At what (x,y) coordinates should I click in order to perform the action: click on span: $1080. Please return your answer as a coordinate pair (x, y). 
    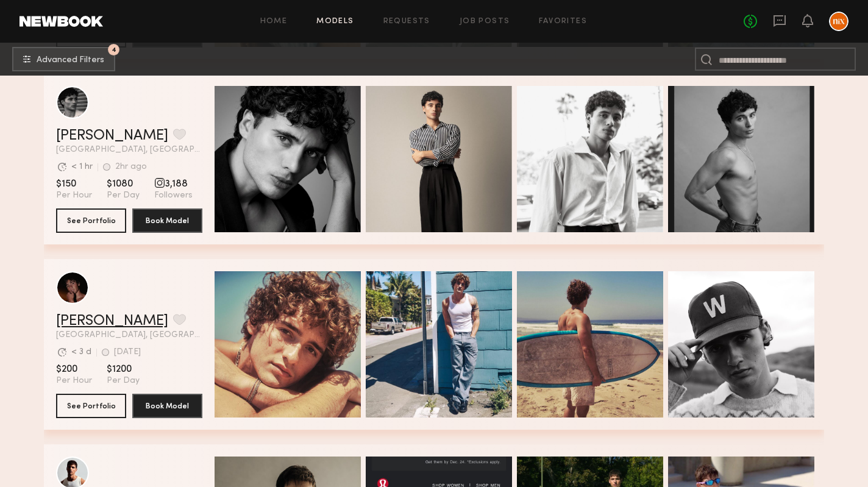
    Looking at the image, I should click on (123, 184).